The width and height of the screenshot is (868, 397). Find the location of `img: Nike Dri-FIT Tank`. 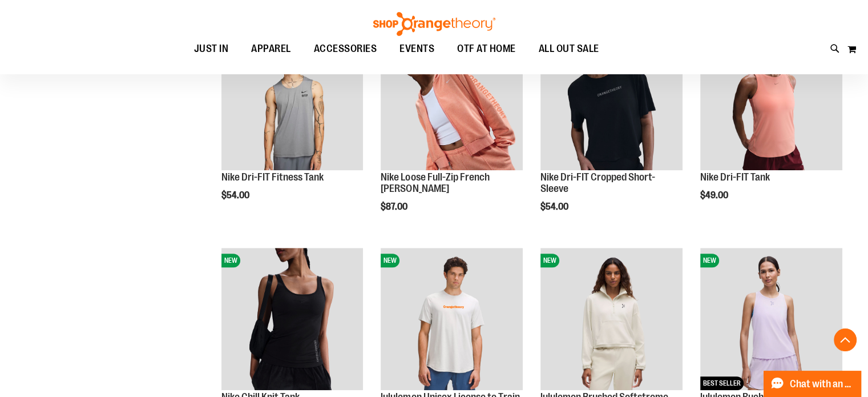

img: Nike Dri-FIT Tank is located at coordinates (771, 99).